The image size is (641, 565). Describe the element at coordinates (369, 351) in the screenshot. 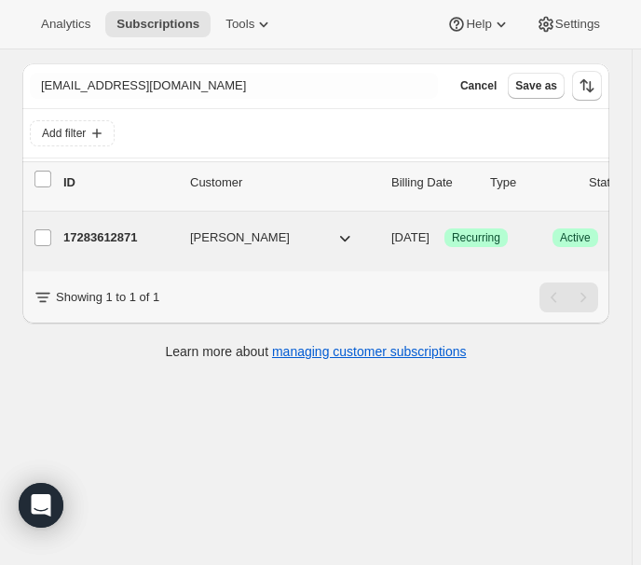

I see `a: managing customer subscriptions` at that location.